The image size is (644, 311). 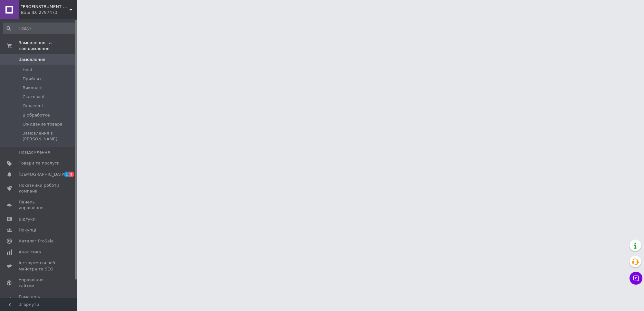 I want to click on span: Повідомлення, so click(x=34, y=152).